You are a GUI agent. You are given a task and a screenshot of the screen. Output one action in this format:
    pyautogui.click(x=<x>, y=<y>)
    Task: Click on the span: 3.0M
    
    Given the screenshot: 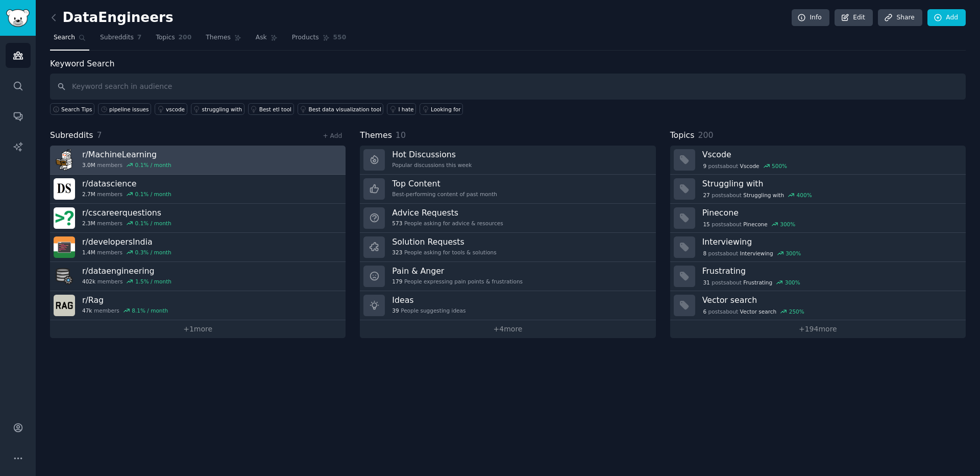 What is the action you would take?
    pyautogui.click(x=89, y=165)
    